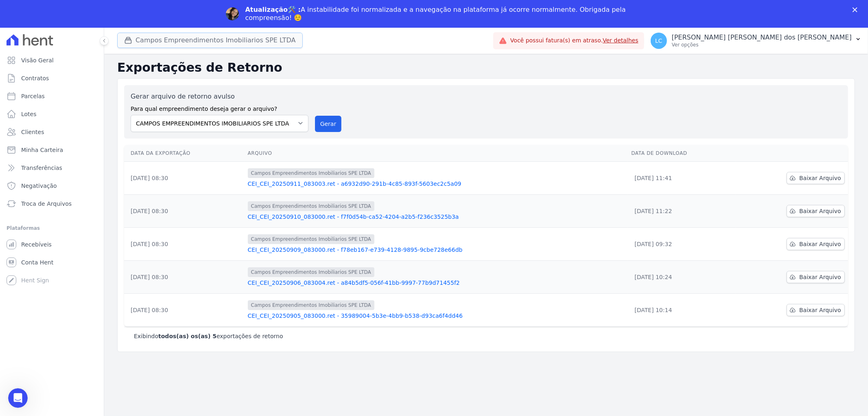 The width and height of the screenshot is (868, 416). Describe the element at coordinates (219, 96) in the screenshot. I see `label: Gerar arquivo de retorno avulso` at that location.